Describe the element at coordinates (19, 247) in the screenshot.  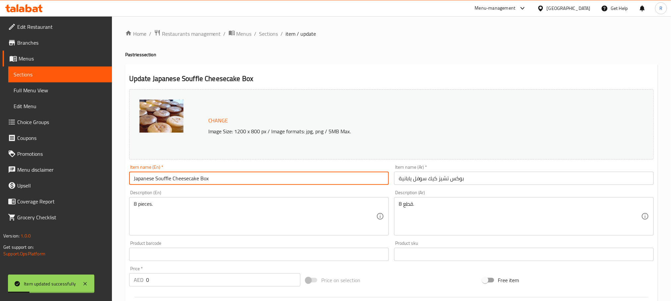
I see `span: Get support on:` at that location.